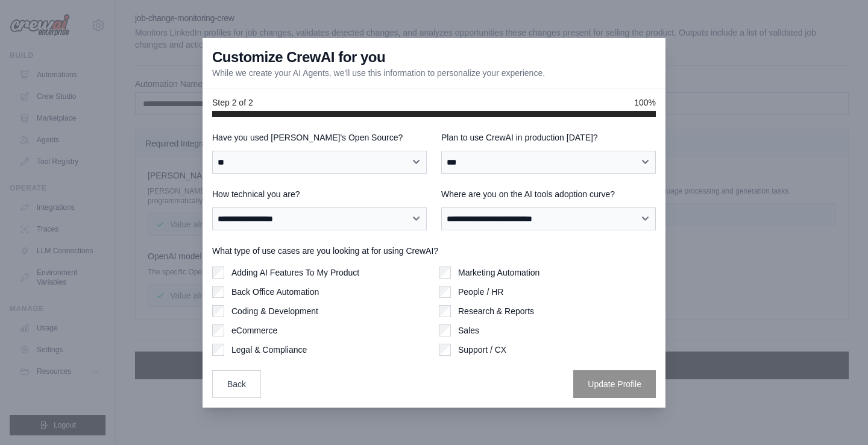 This screenshot has height=445, width=868. I want to click on label: Legal & Compliance, so click(269, 350).